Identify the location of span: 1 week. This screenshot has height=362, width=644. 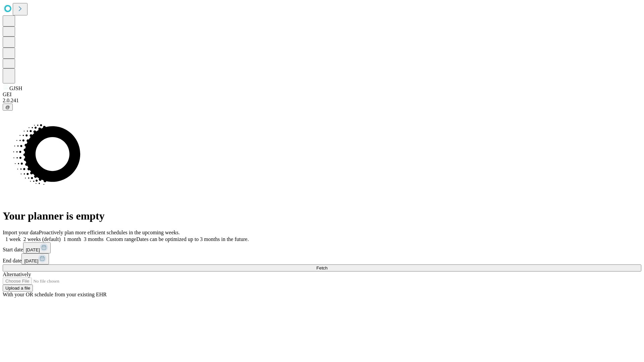
(13, 239).